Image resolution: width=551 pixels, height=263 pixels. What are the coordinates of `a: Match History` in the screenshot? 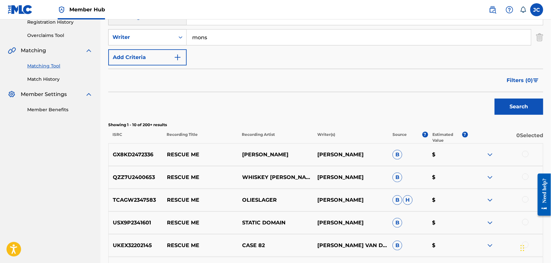 It's located at (60, 79).